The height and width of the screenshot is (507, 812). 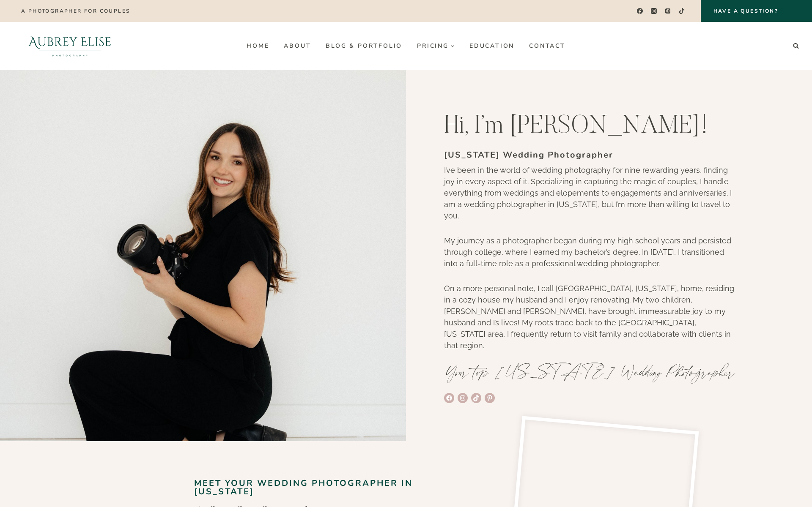 I want to click on a: Education, so click(x=492, y=46).